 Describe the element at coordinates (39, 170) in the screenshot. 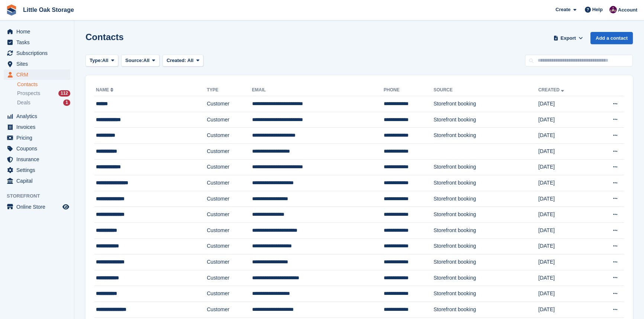

I see `span: Settings` at that location.